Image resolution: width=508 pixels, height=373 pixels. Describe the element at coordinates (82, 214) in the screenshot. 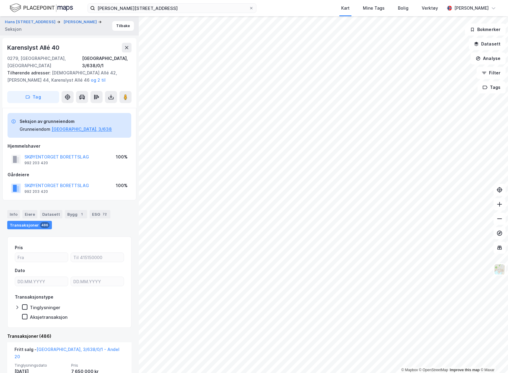

I see `div: 1` at that location.